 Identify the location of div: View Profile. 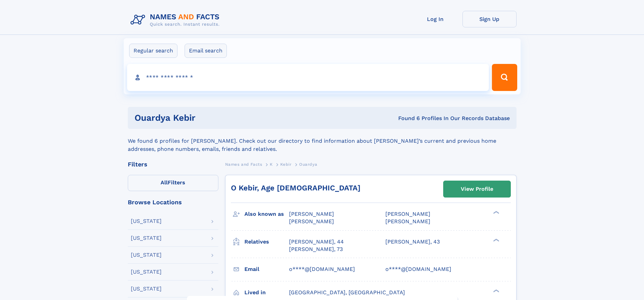
(477, 189).